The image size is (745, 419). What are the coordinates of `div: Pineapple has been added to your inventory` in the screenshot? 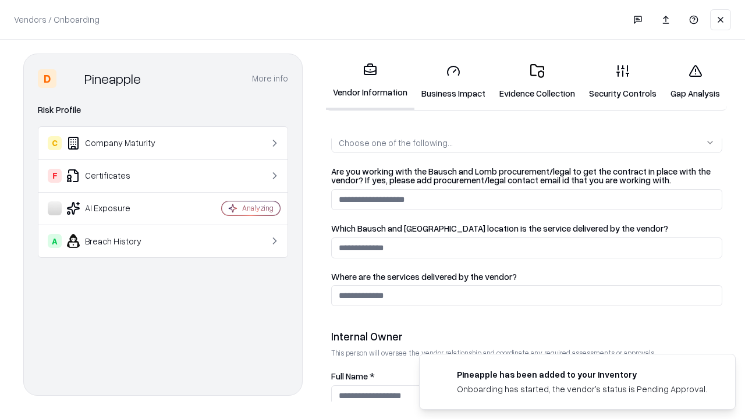 It's located at (582, 374).